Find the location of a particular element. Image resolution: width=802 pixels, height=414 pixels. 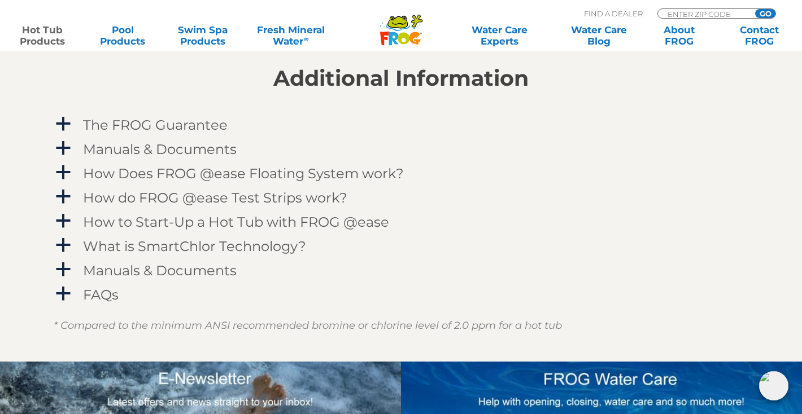

input: Zip Code Form is located at coordinates (704, 14).